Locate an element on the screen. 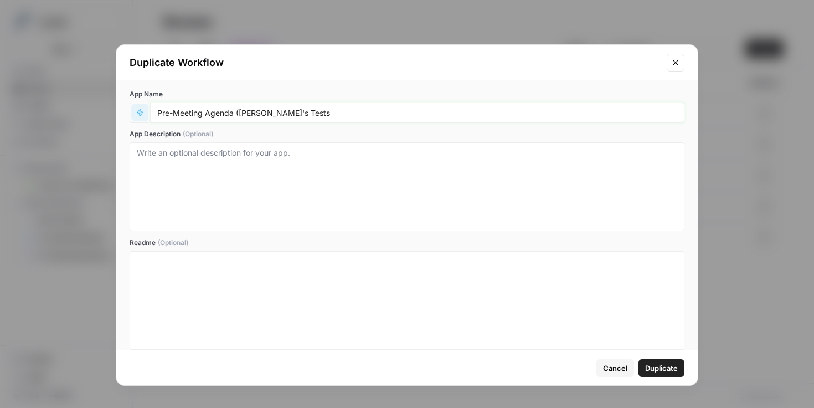  label: App Name is located at coordinates (407, 94).